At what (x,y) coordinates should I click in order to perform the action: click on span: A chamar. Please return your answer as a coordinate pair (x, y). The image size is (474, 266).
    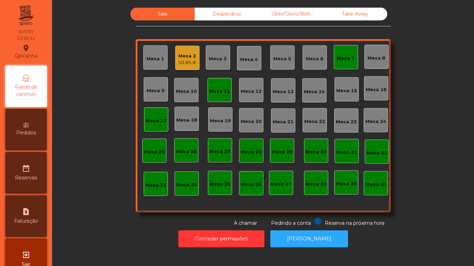
    Looking at the image, I should click on (245, 223).